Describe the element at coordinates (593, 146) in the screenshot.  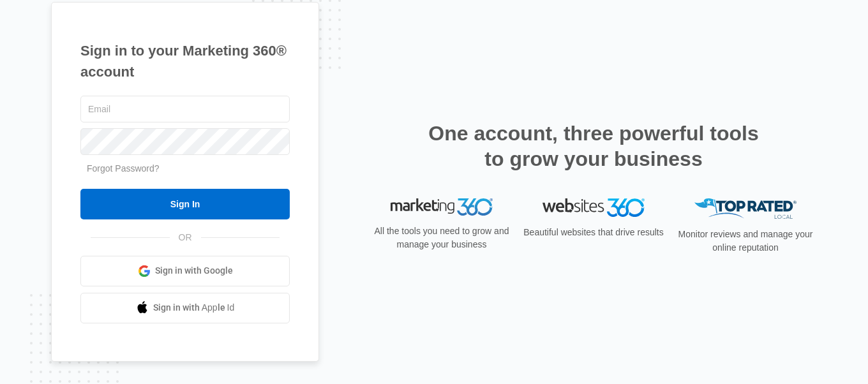
I see `h2: One account, three powerful tools to grow your business` at that location.